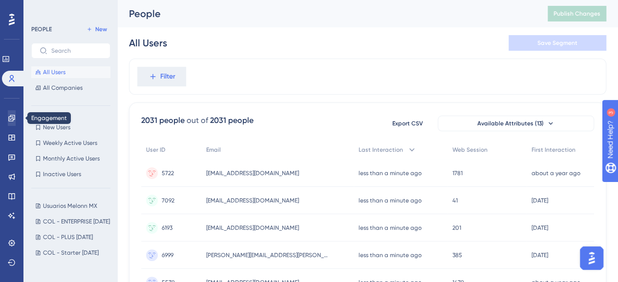  What do you see at coordinates (457, 256) in the screenshot?
I see `span: 385` at bounding box center [457, 256].